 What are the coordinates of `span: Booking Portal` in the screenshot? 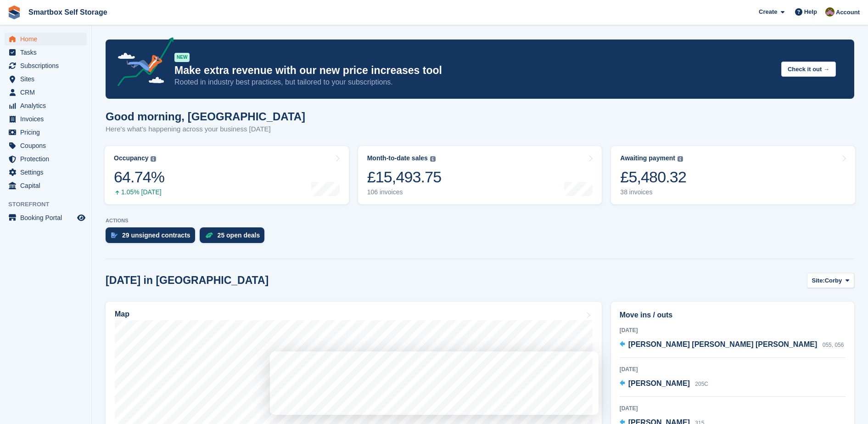 It's located at (48, 218).